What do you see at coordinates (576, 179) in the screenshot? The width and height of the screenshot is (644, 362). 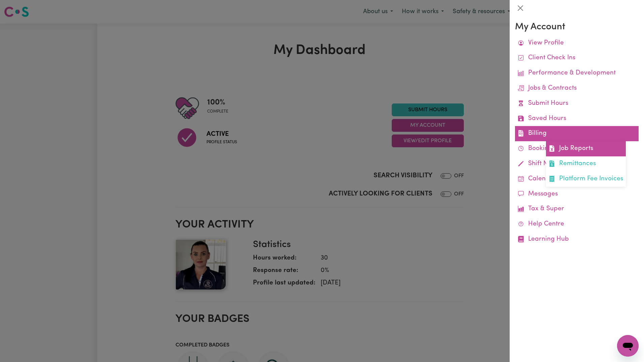 I see `a: Calendar` at bounding box center [576, 179].